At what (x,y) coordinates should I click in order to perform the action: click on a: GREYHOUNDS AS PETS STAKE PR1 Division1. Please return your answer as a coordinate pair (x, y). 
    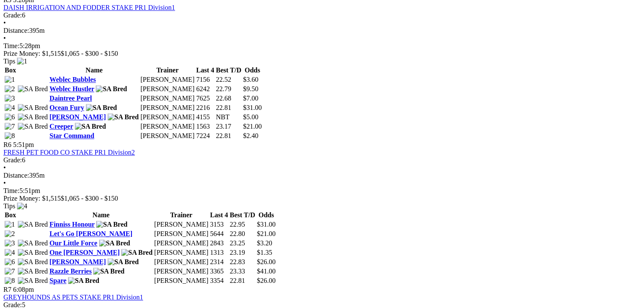
    Looking at the image, I should click on (73, 297).